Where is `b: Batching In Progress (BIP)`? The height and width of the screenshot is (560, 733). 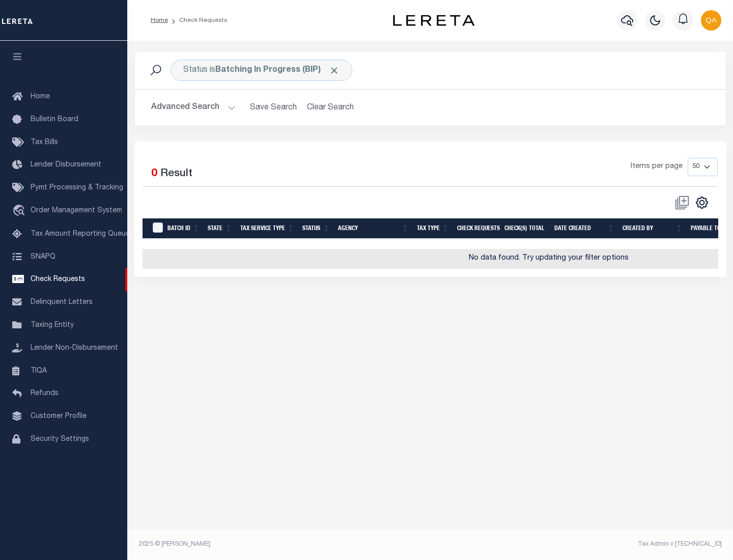
b: Batching In Progress (BIP) is located at coordinates (278, 70).